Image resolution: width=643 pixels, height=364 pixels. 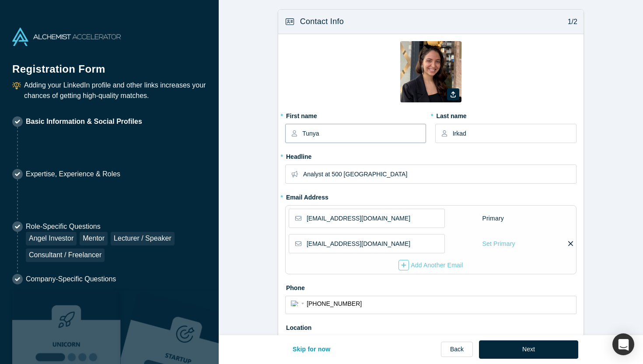 What do you see at coordinates (67, 37) in the screenshot?
I see `img: Alchemist Accelerator Logo` at bounding box center [67, 37].